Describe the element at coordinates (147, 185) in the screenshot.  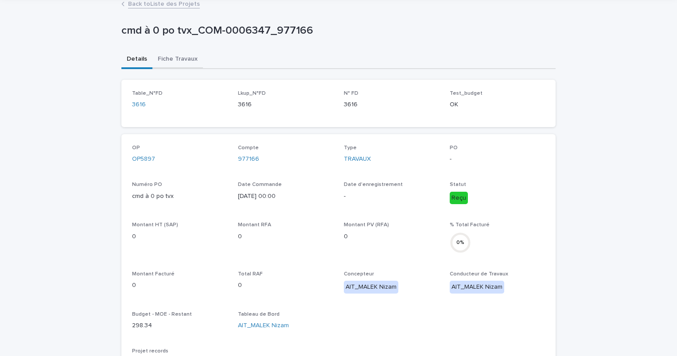
I see `span: Numéro PO` at that location.